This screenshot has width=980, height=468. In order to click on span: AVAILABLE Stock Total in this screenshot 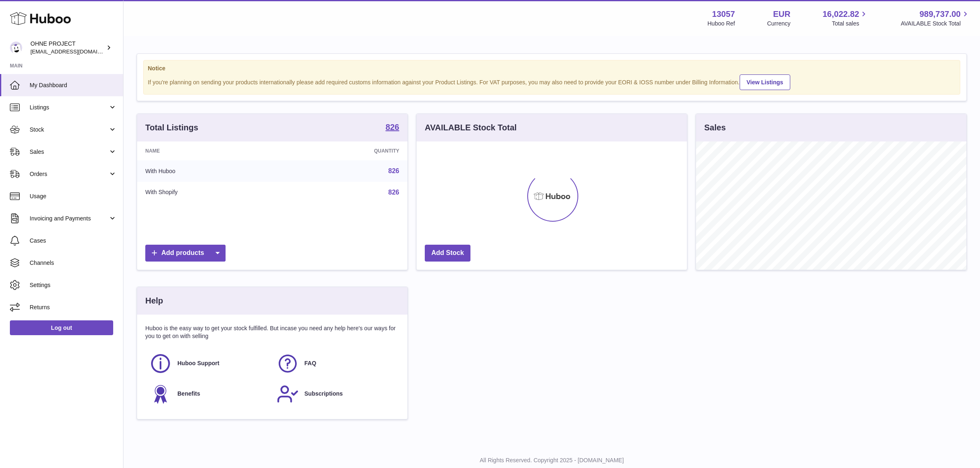, I will do `click(935, 24)`.